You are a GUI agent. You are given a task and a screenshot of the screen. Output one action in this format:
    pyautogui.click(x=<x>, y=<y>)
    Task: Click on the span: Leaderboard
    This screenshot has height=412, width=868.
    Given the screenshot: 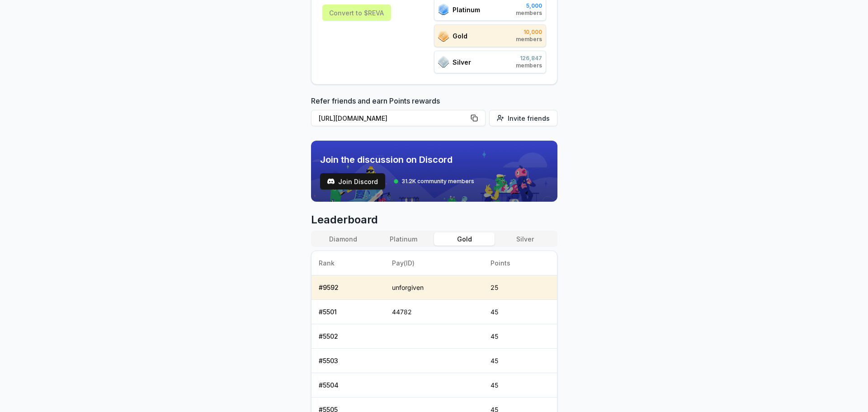 What is the action you would take?
    pyautogui.click(x=434, y=220)
    